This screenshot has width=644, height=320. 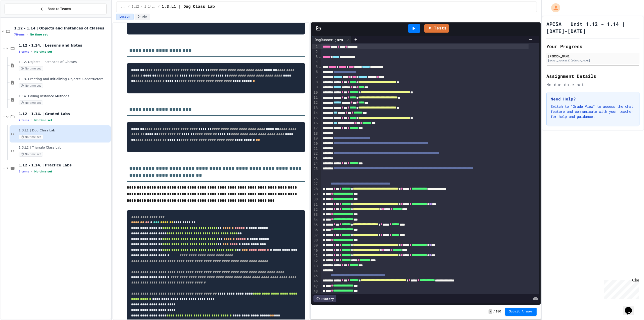 What do you see at coordinates (325, 299) in the screenshot?
I see `div: History` at bounding box center [325, 299].